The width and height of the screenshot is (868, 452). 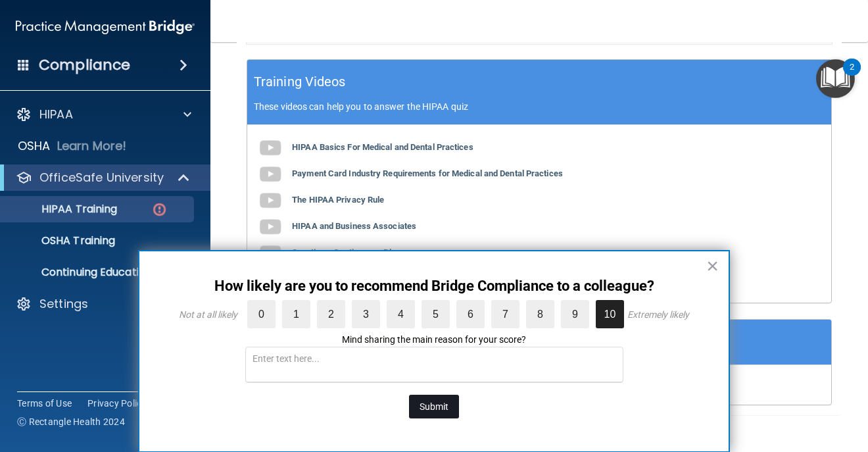 I want to click on label: 2, so click(x=331, y=314).